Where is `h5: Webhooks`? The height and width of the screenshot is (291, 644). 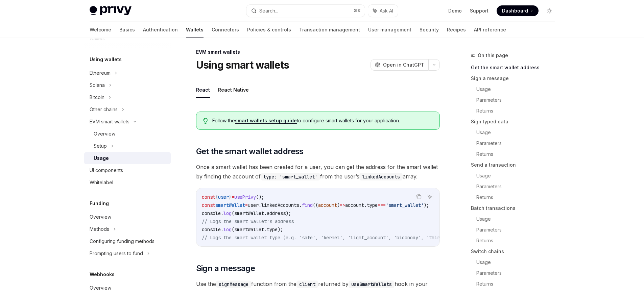
h5: Webhooks is located at coordinates (102, 274).